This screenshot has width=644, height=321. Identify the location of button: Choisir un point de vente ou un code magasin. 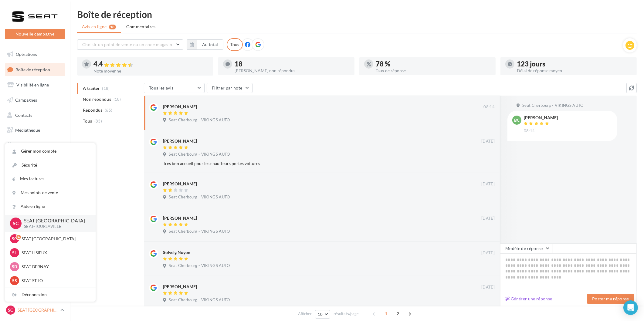
(131, 45).